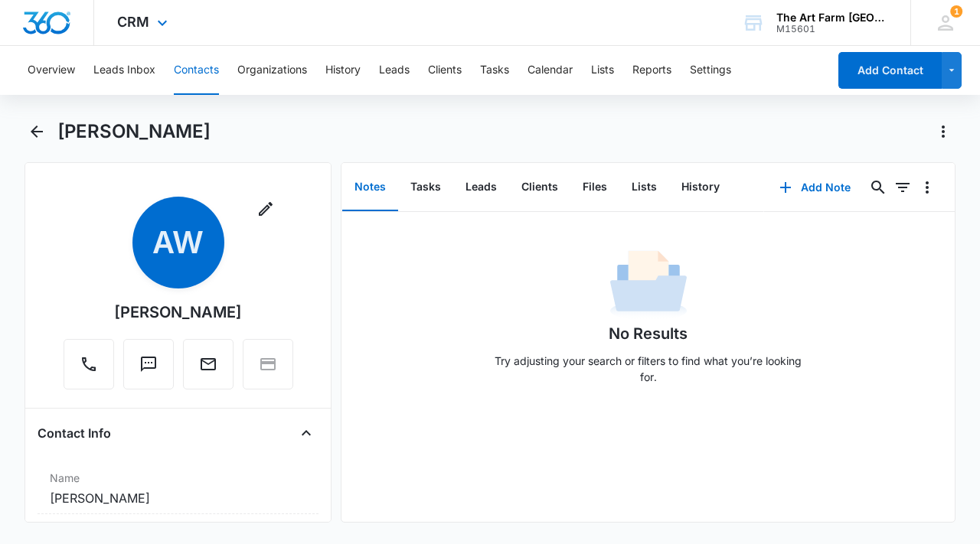  What do you see at coordinates (370, 188) in the screenshot?
I see `button: Notes` at bounding box center [370, 188].